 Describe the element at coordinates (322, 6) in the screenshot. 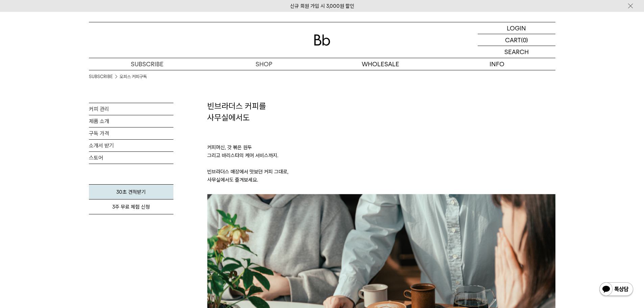

I see `a: 신규 회원 가입 시 3,000원 할인` at that location.